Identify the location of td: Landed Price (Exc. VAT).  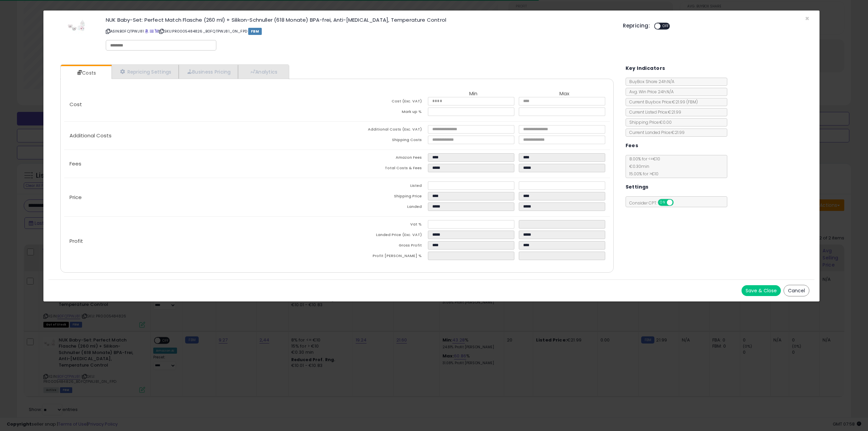
(382, 235).